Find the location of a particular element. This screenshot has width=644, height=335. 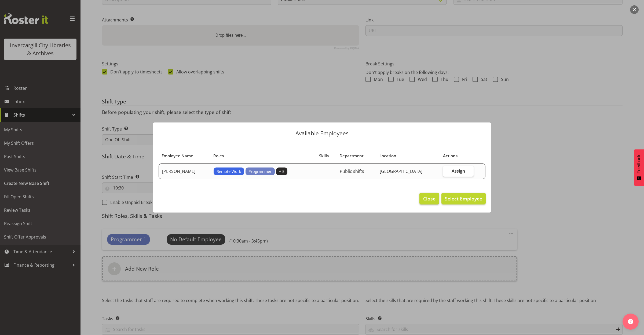

span: Select Employee is located at coordinates (463, 199).